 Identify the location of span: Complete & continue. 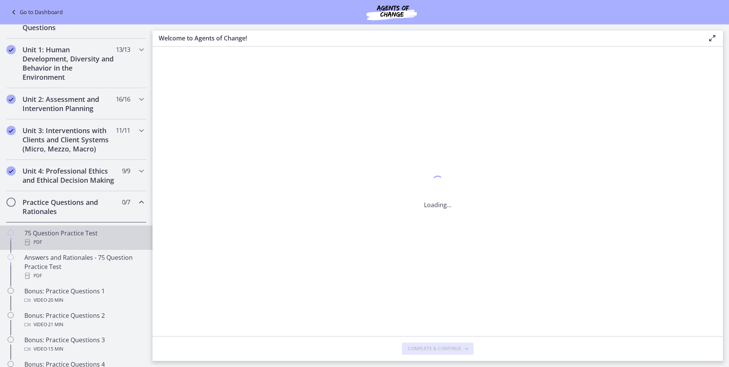
(435, 349).